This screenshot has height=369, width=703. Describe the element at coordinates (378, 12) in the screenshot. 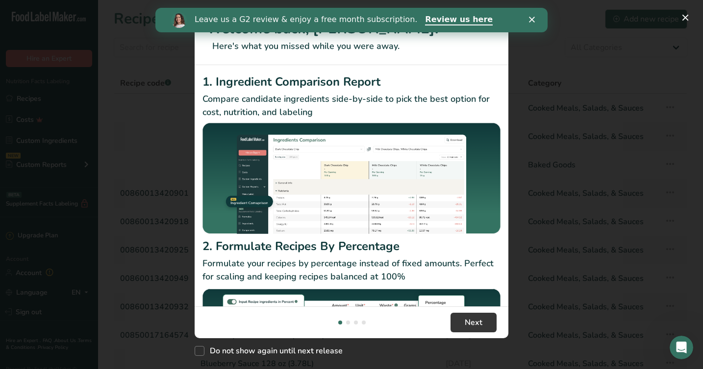

I see `div: Close` at that location.